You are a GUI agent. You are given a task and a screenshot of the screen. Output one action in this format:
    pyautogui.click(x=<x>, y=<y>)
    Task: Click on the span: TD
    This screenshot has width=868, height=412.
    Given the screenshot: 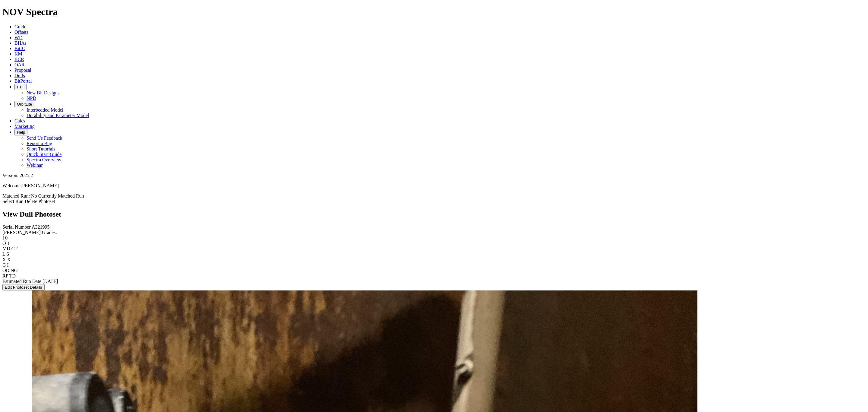 What is the action you would take?
    pyautogui.click(x=13, y=276)
    